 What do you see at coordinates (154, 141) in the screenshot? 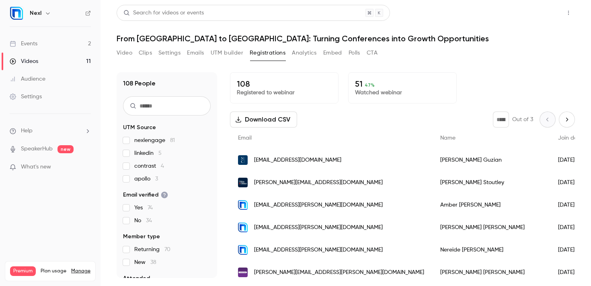
I see `span: nexlengage` at bounding box center [154, 141].